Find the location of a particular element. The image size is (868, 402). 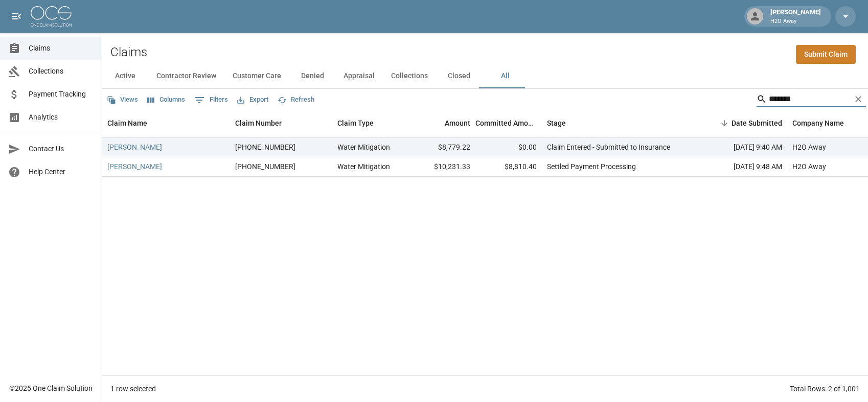

button: Select columns is located at coordinates (166, 99).